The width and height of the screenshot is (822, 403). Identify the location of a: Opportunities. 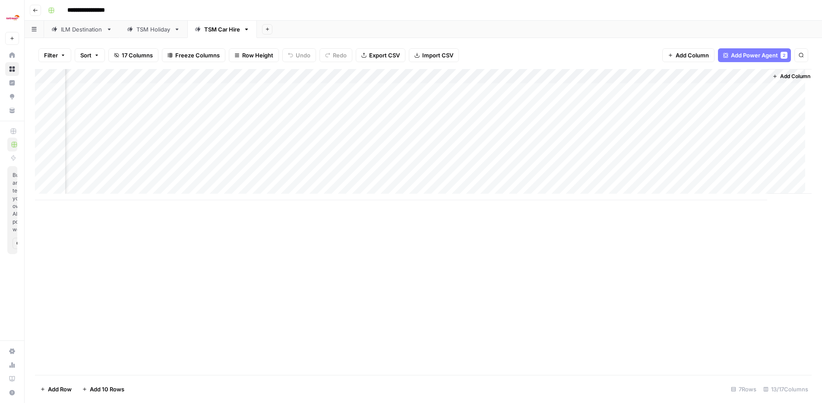
(12, 97).